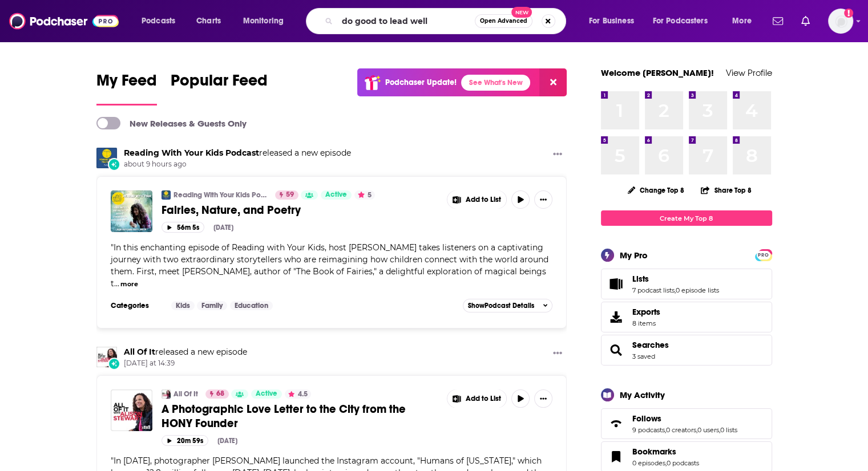 Image resolution: width=868 pixels, height=471 pixels. I want to click on span: Popular Feed, so click(219, 84).